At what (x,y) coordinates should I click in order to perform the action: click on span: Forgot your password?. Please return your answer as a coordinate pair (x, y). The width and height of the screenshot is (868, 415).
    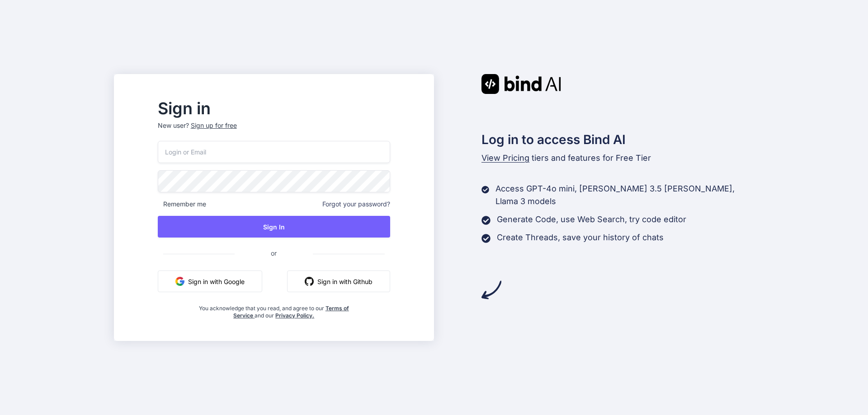
    Looking at the image, I should click on (356, 204).